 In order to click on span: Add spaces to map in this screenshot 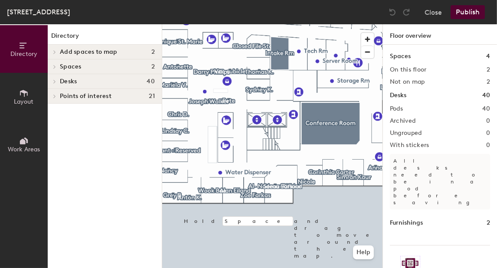, I will do `click(88, 52)`.